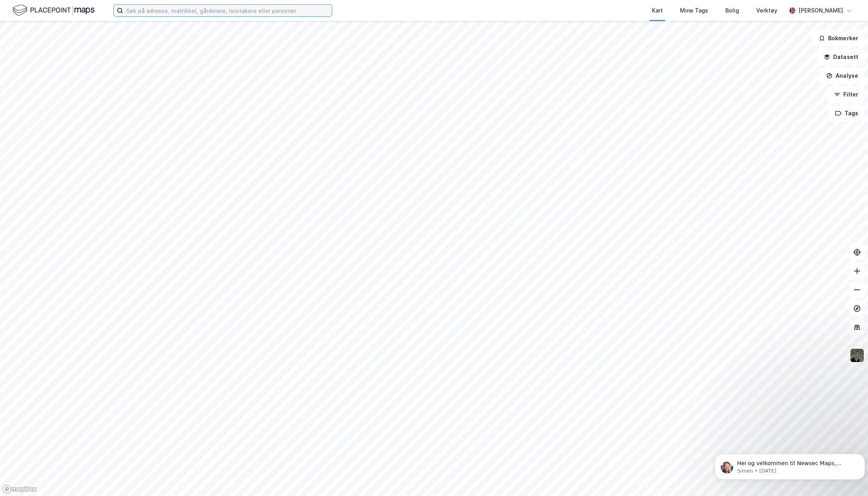  Describe the element at coordinates (732, 10) in the screenshot. I see `div: Bolig` at that location.